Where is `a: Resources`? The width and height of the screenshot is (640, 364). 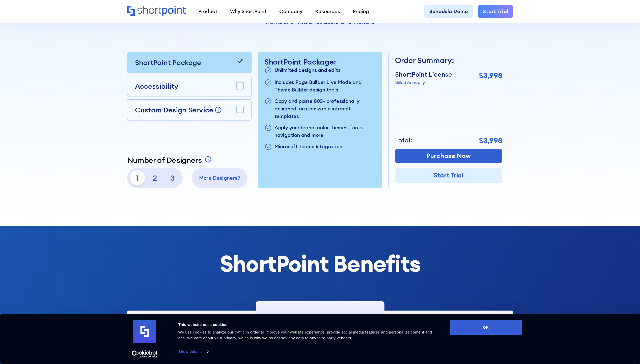 a: Resources is located at coordinates (327, 12).